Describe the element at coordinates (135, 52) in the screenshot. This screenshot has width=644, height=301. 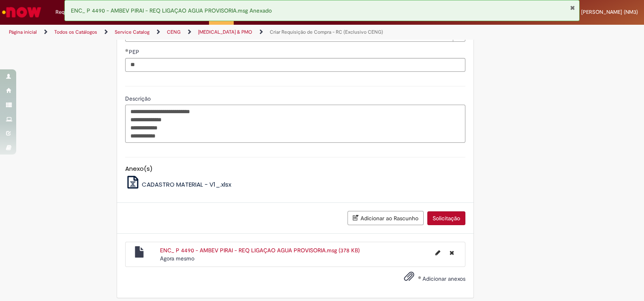
I see `span: PEP` at that location.